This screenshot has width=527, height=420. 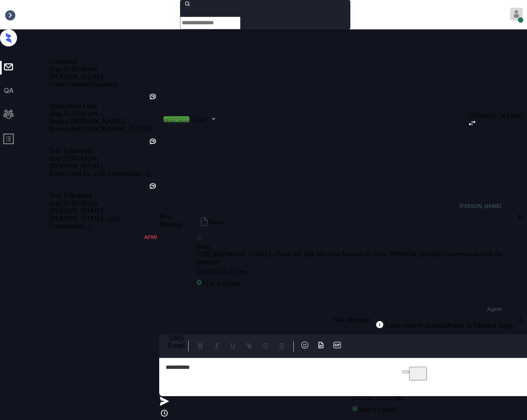 What do you see at coordinates (104, 84) in the screenshot?
I see `div: Union Channel (Charney)` at bounding box center [104, 84].